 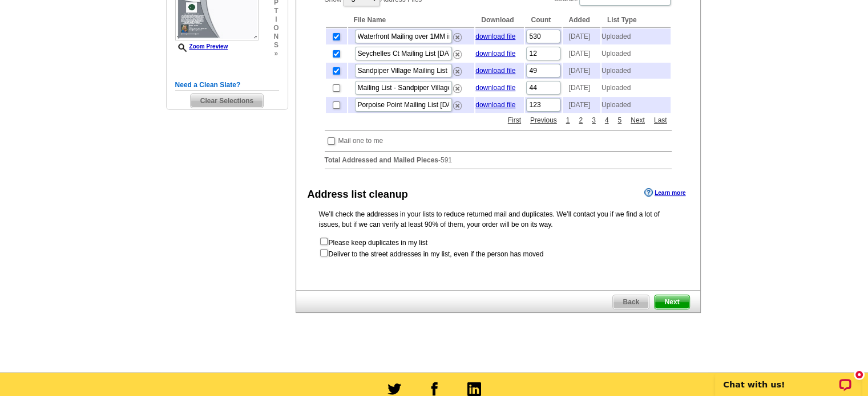 I want to click on th: Added, so click(x=581, y=20).